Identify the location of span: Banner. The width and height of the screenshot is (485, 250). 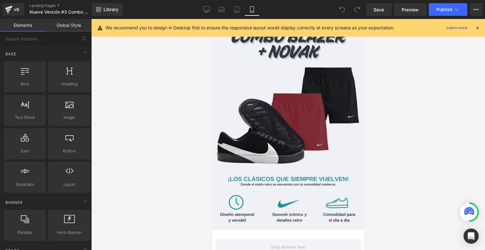
(14, 202).